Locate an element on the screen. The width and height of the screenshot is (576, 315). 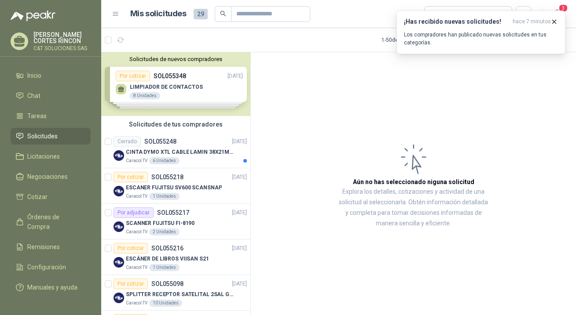
p: SCANNER FUJITSU FI-8190 is located at coordinates (160, 223).